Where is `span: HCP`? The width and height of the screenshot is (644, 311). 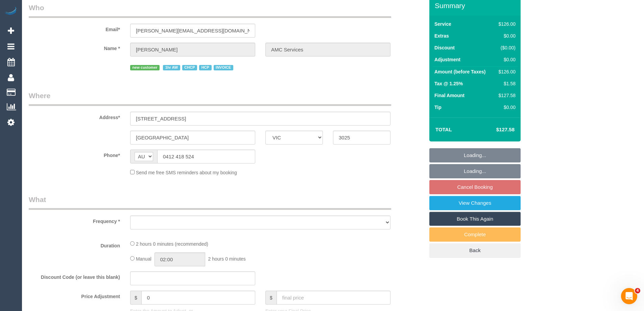 span: HCP is located at coordinates (205, 68).